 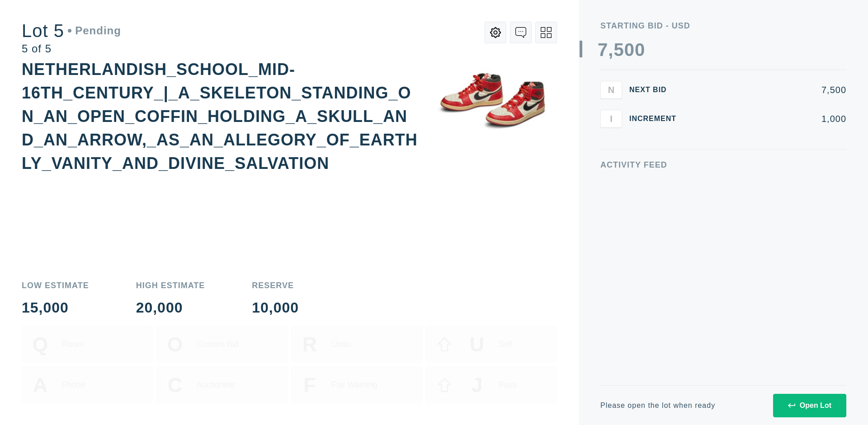 What do you see at coordinates (657, 406) in the screenshot?
I see `div: Please open the lot when ready` at bounding box center [657, 406].